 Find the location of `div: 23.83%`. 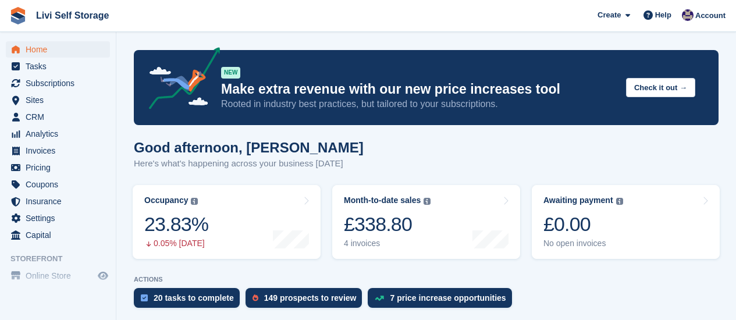

div: 23.83% is located at coordinates (176, 224).